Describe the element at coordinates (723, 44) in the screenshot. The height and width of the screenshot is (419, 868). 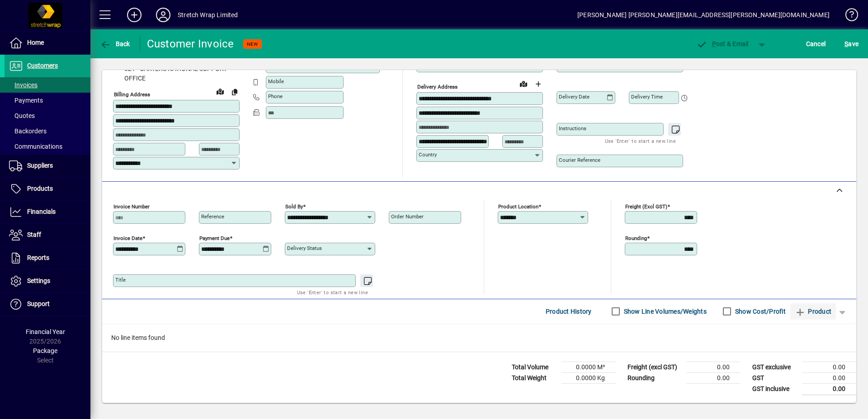
I see `button: Post & Email` at that location.